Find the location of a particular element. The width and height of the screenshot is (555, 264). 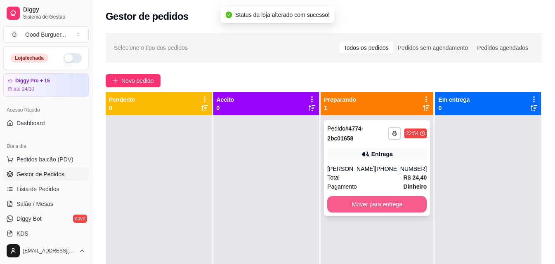

span: Novo pedido is located at coordinates (137, 81).